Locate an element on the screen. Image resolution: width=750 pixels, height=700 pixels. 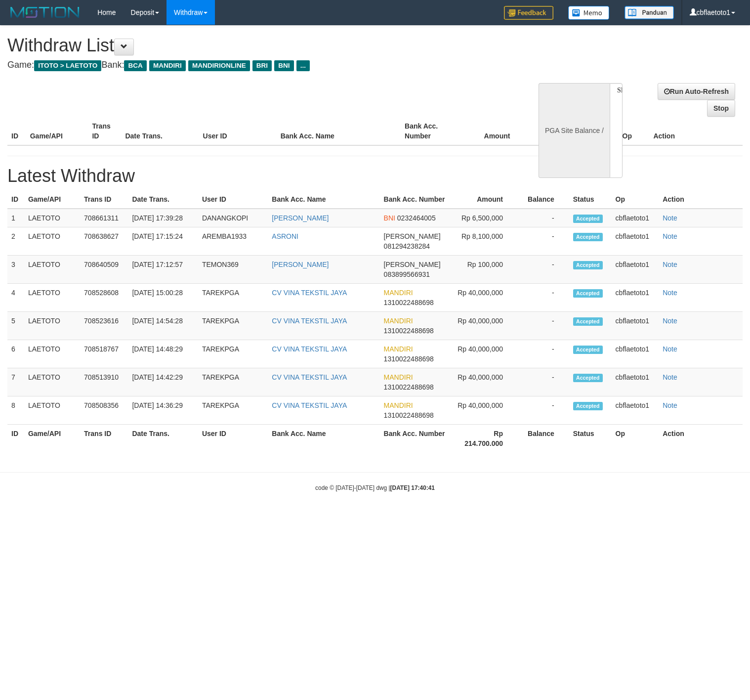
a: Stop is located at coordinates (721, 108).